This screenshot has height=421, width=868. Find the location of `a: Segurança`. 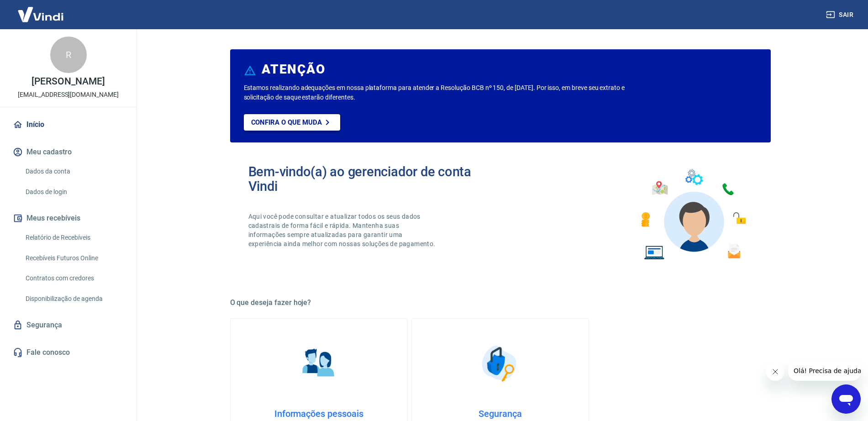

a: Segurança is located at coordinates (68, 325).